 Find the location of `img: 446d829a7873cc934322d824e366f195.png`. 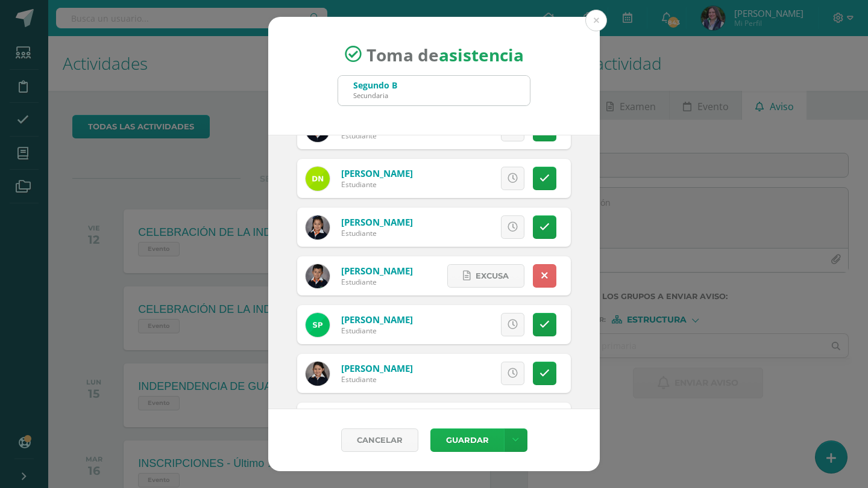

img: 446d829a7873cc934322d824e366f195.png is located at coordinates (317, 228).